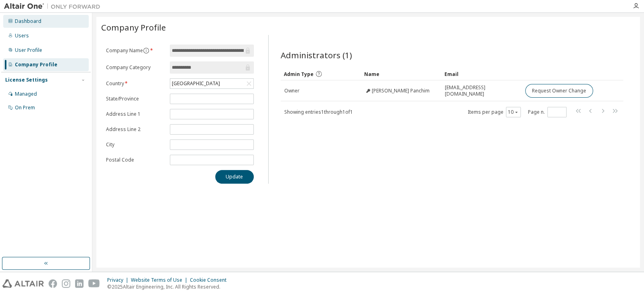 The image size is (644, 295). Describe the element at coordinates (135, 129) in the screenshot. I see `label: Address Line 2` at that location.